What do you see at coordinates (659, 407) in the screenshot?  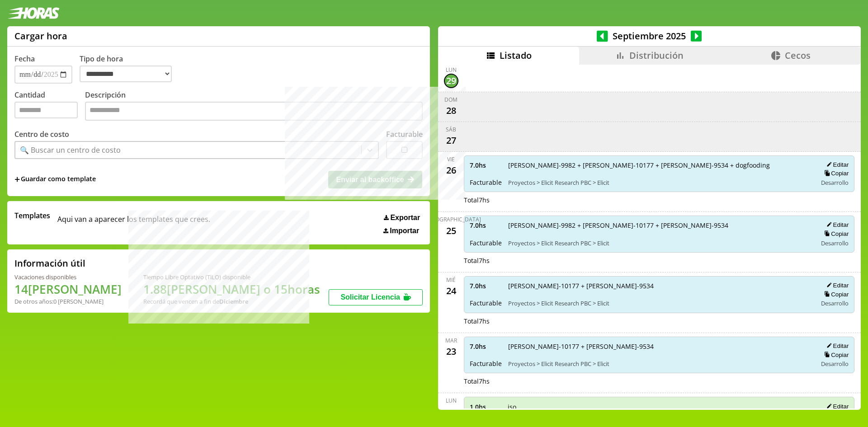 I see `span: iso` at bounding box center [659, 407].